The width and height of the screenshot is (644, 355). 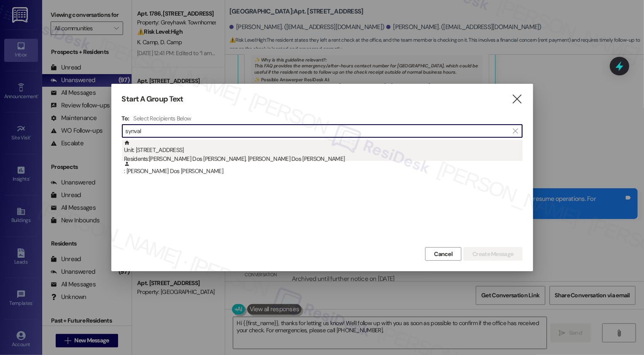 I want to click on h4: Select Recipients Below, so click(x=162, y=118).